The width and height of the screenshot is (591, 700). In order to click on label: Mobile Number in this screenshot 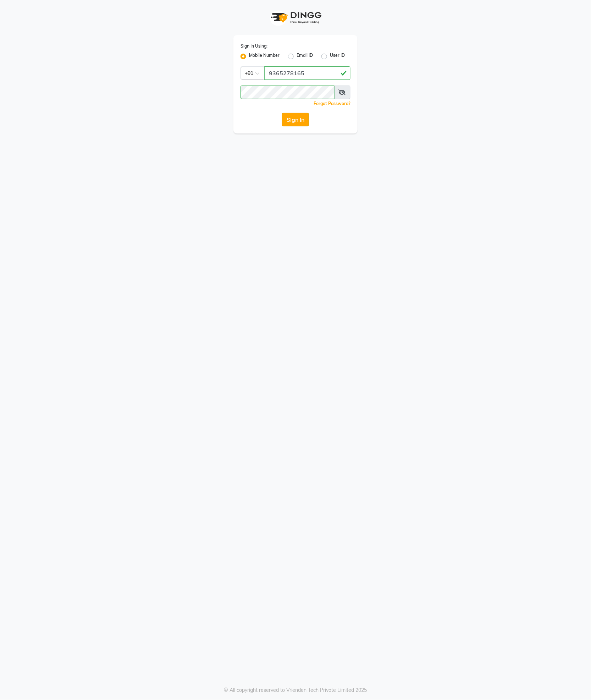, I will do `click(264, 56)`.